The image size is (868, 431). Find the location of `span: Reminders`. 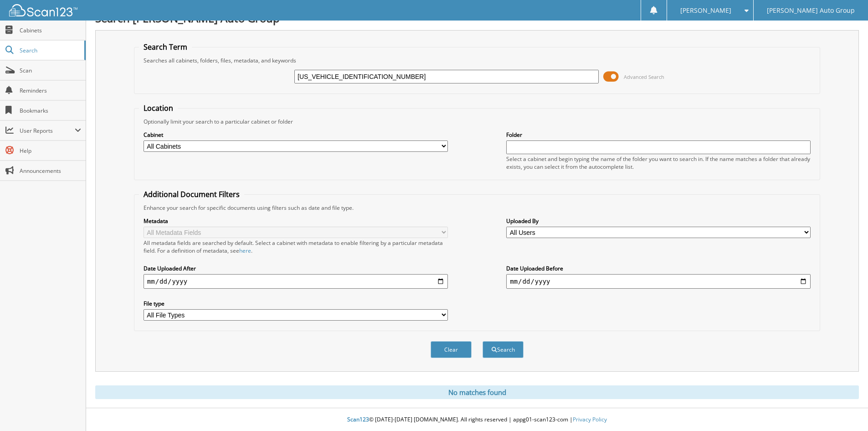

span: Reminders is located at coordinates (50, 90).